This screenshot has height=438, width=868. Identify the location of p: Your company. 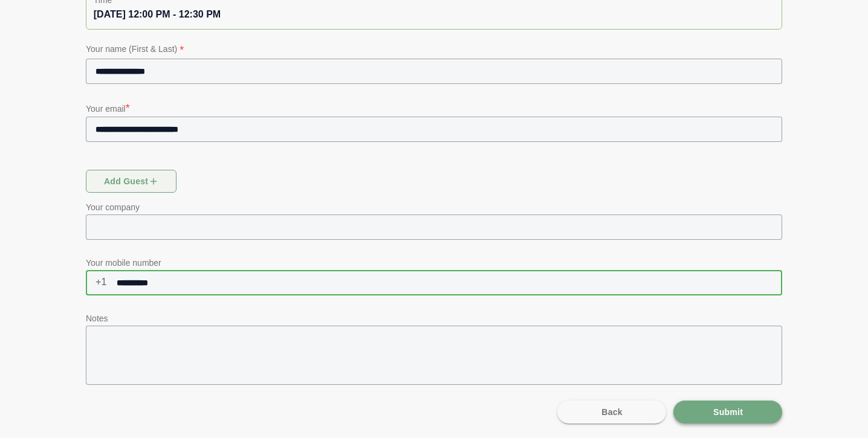
(434, 207).